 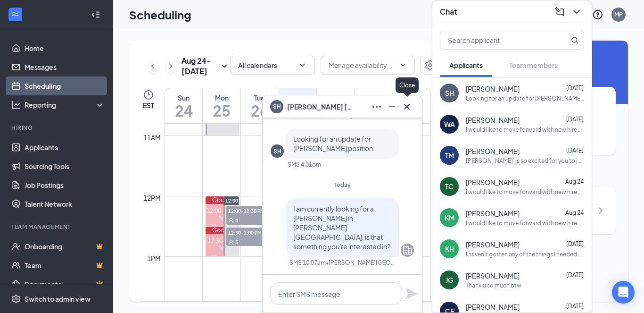 What do you see at coordinates (623, 292) in the screenshot?
I see `div: Open Intercom Messenger` at bounding box center [623, 292].